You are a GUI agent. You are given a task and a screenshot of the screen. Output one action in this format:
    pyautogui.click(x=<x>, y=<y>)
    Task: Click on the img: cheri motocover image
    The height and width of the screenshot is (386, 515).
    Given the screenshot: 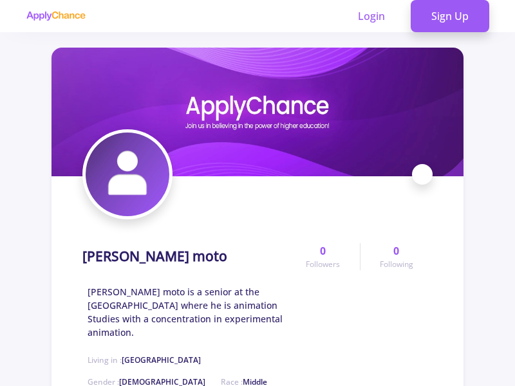 What is the action you would take?
    pyautogui.click(x=258, y=112)
    